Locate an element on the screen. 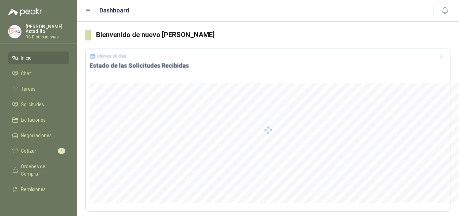 The width and height of the screenshot is (459, 216). a: Negociaciones is located at coordinates (39, 135).